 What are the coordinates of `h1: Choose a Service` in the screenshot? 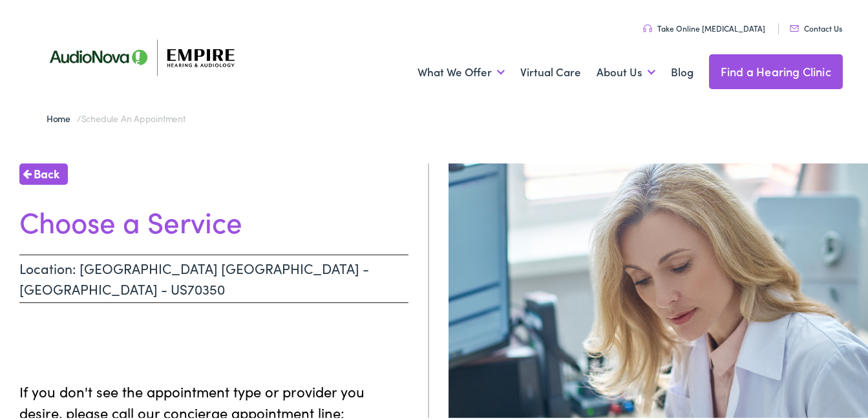 It's located at (214, 218).